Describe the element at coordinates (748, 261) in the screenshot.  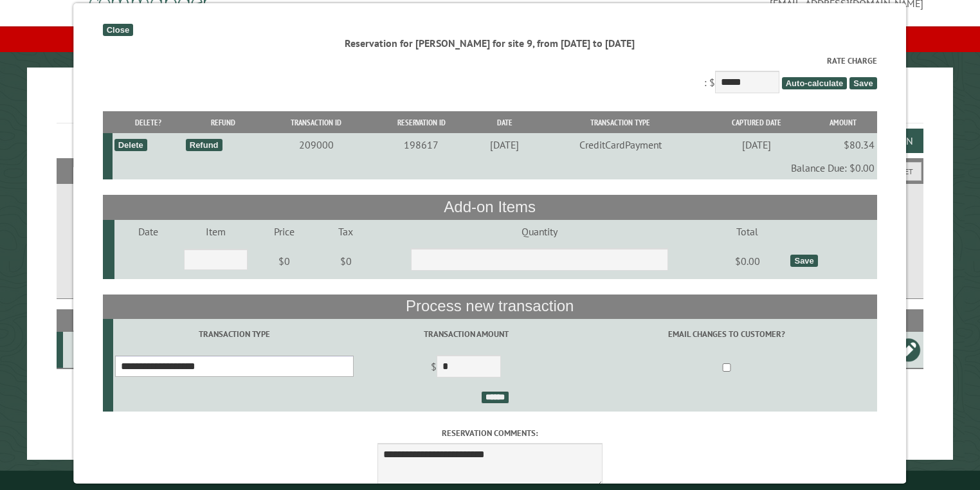
I see `td: $0.00` at that location.